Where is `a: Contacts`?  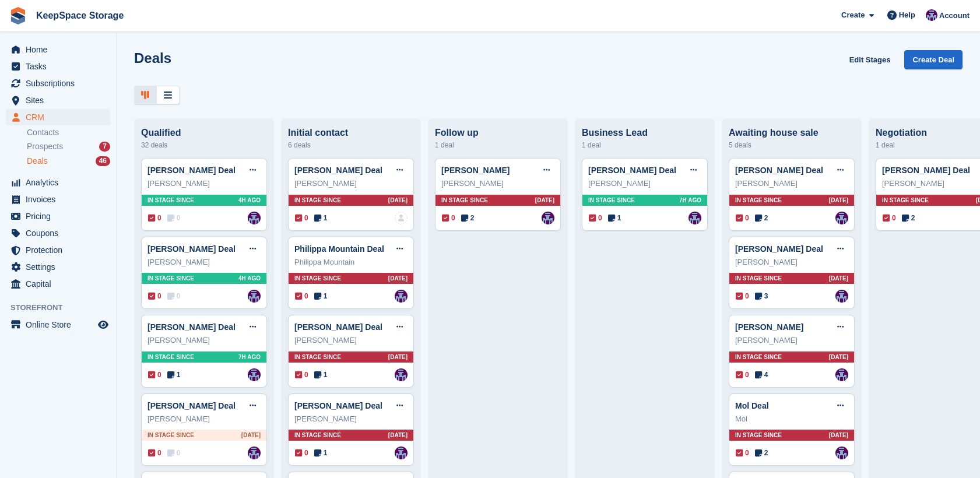 a: Contacts is located at coordinates (69, 133).